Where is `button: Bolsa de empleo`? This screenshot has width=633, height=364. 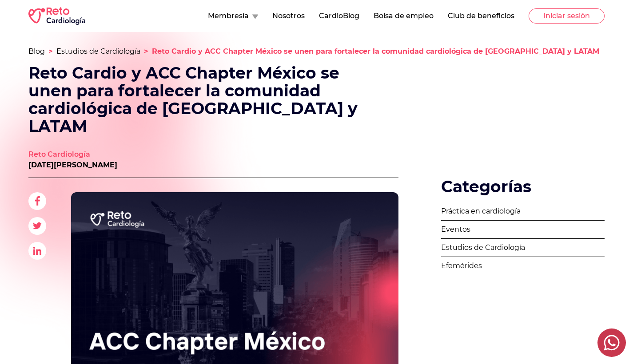 button: Bolsa de empleo is located at coordinates (403, 16).